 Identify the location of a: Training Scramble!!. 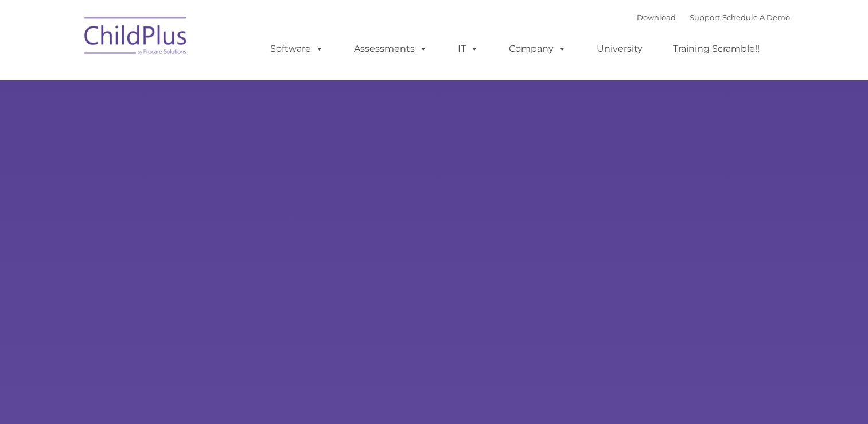
(716, 49).